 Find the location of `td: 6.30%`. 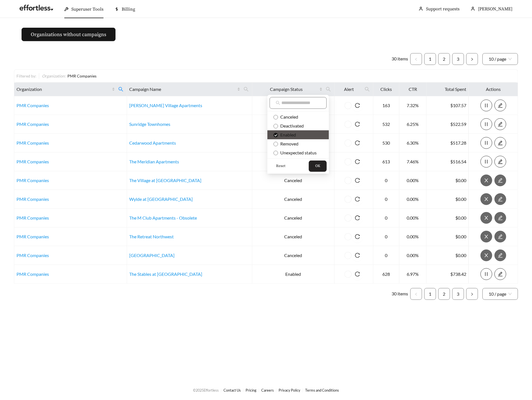

td: 6.30% is located at coordinates (413, 143).